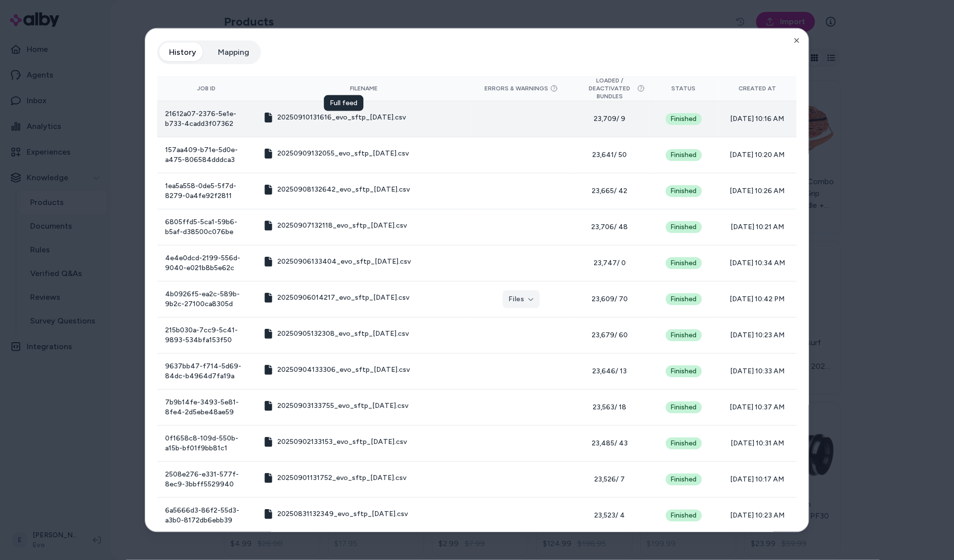  Describe the element at coordinates (206, 407) in the screenshot. I see `td: 7b9b14fe-3493-5e81-8fe4-2d5ebe48ae59` at that location.